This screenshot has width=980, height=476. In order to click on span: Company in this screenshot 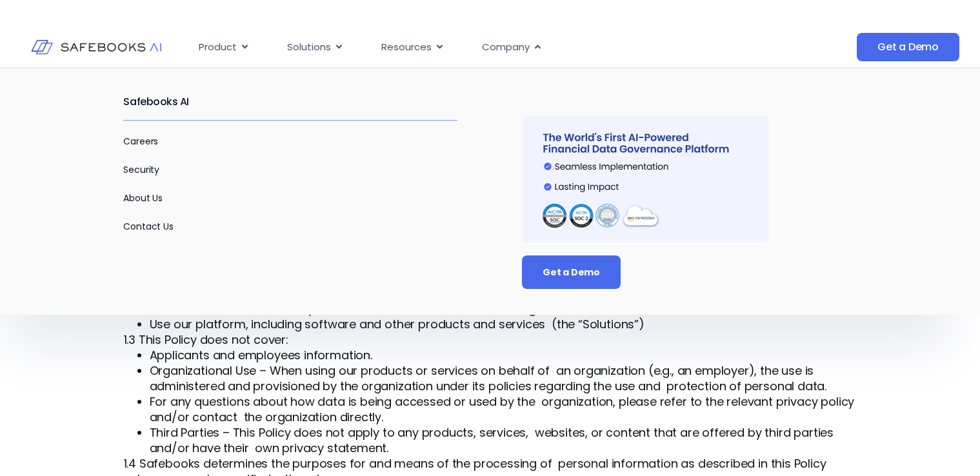, I will do `click(506, 47)`.